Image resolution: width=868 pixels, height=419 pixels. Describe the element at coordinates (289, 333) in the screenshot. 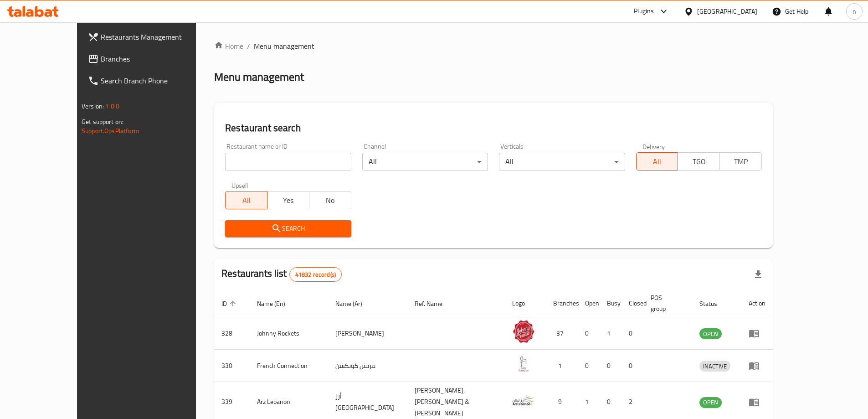

I see `td: Johnny Rockets` at that location.